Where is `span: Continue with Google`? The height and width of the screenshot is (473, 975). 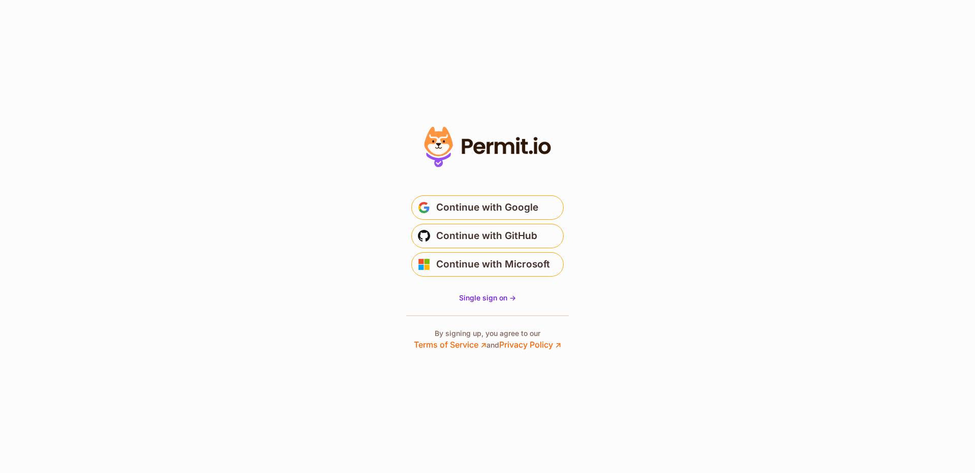 span: Continue with Google is located at coordinates (487, 208).